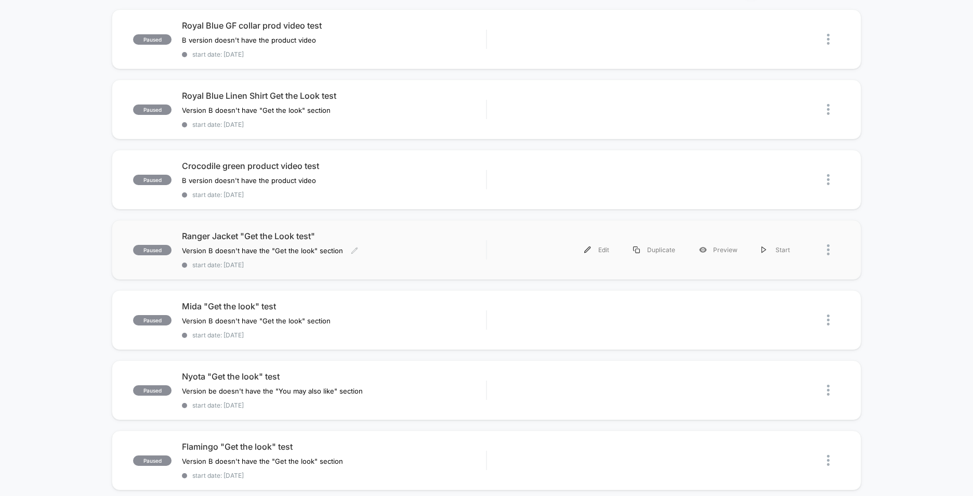 The image size is (973, 496). I want to click on span: Crocodile green product video test, so click(334, 166).